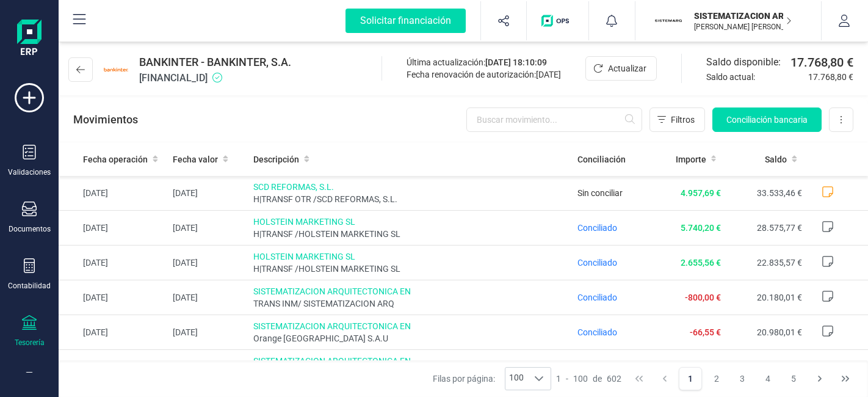 The image size is (868, 397). What do you see at coordinates (743, 16) in the screenshot?
I see `p: SISTEMATIZACION ARQUITECTONICA EN REFORMAS SL` at bounding box center [743, 16].